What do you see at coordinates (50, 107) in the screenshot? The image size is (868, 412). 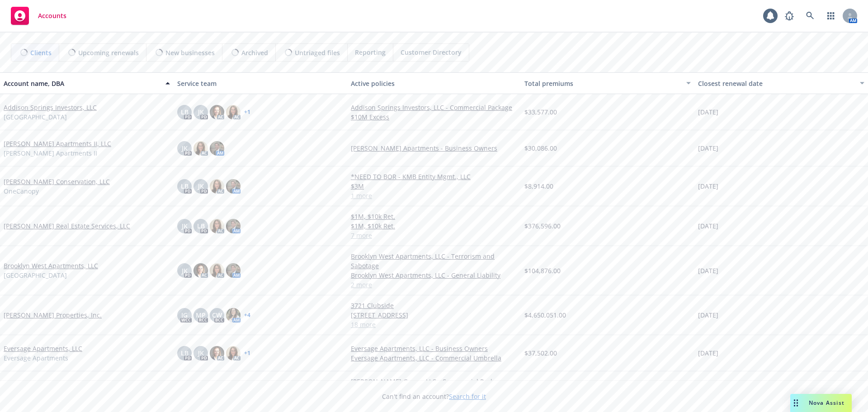 I see `a: Addison Springs Investors, LLC` at bounding box center [50, 107].